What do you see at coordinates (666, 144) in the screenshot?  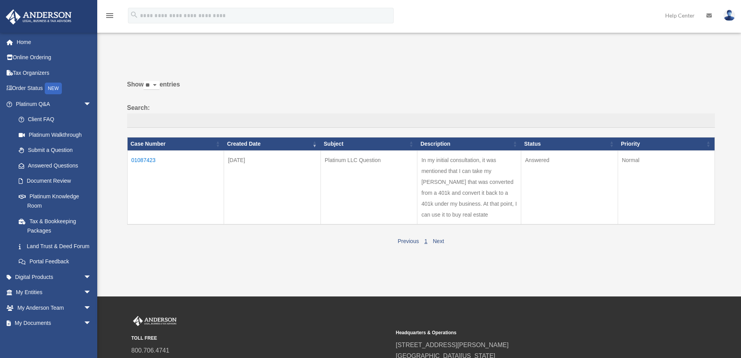 I see `th: Priority: activate to sort column ascending` at bounding box center [666, 144].